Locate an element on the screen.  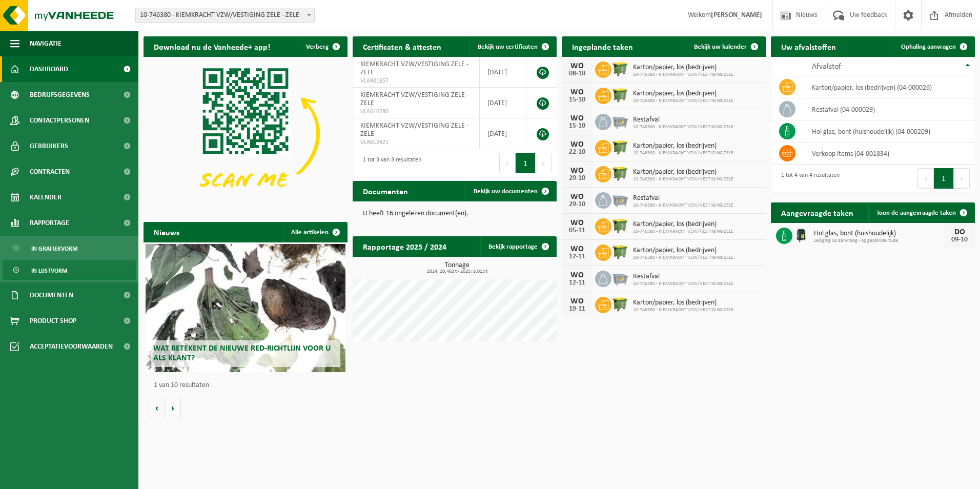
span: Contactpersonen is located at coordinates (60, 121).